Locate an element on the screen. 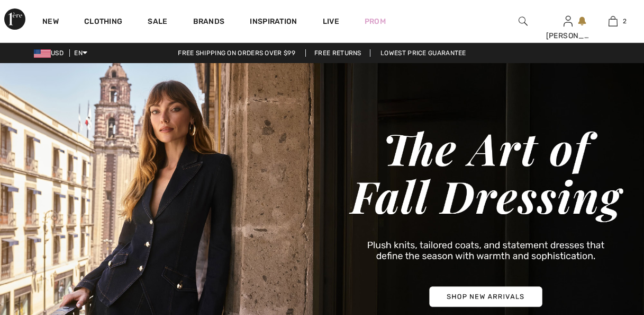 The image size is (644, 315). img: US Dollar is located at coordinates (42, 53).